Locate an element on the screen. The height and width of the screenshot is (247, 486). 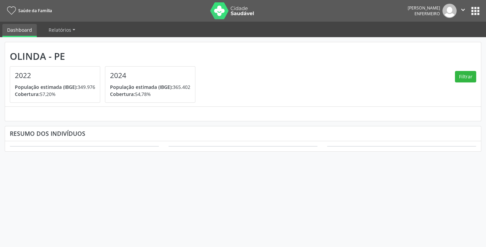
button: apps is located at coordinates (475, 11).